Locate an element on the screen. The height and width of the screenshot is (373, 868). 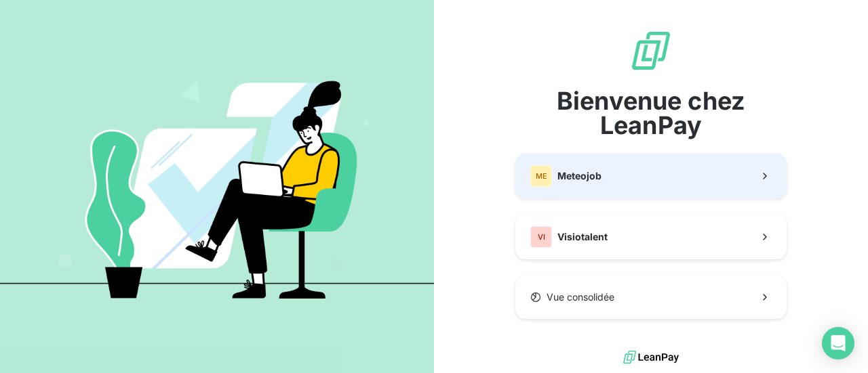
div: Open Intercom Messenger is located at coordinates (838, 343).